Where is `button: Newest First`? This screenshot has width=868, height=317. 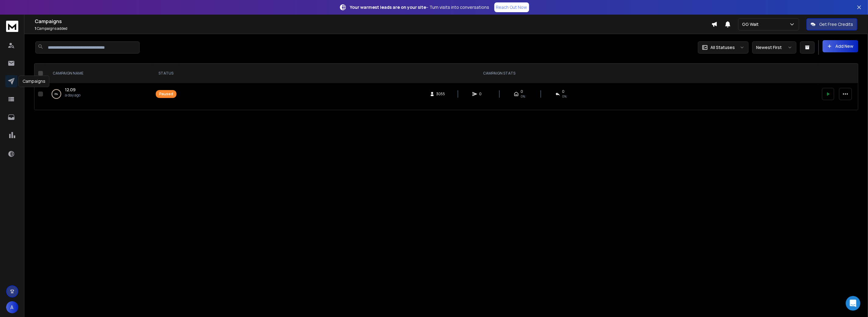
button: Newest First is located at coordinates (774, 48).